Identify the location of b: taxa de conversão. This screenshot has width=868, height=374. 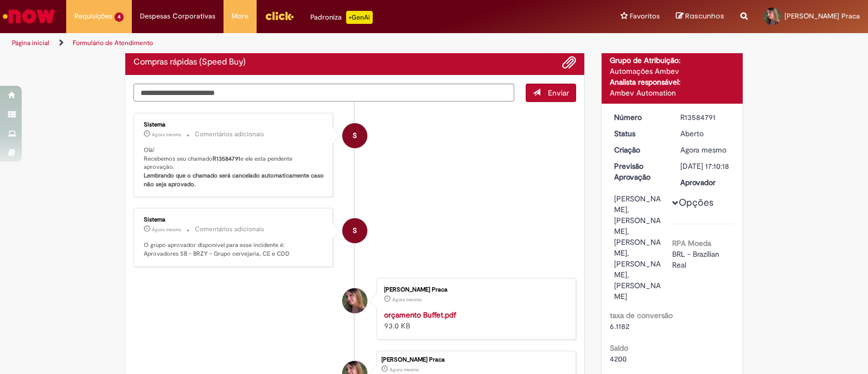
(641, 315).